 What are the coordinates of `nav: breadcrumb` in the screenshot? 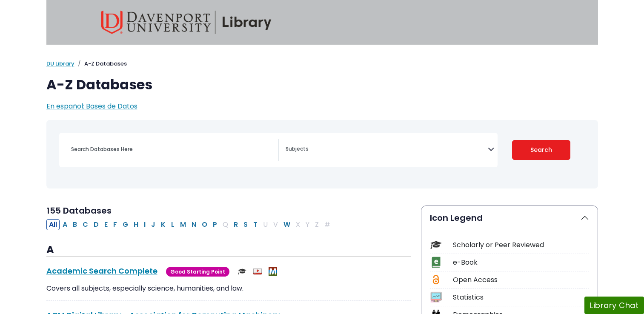 It's located at (322, 64).